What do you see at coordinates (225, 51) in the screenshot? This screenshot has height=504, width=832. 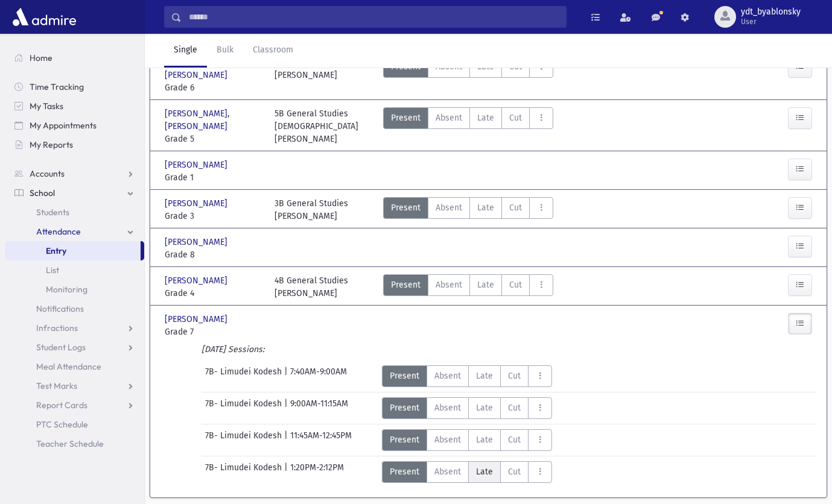 I see `a: Bulk` at bounding box center [225, 51].